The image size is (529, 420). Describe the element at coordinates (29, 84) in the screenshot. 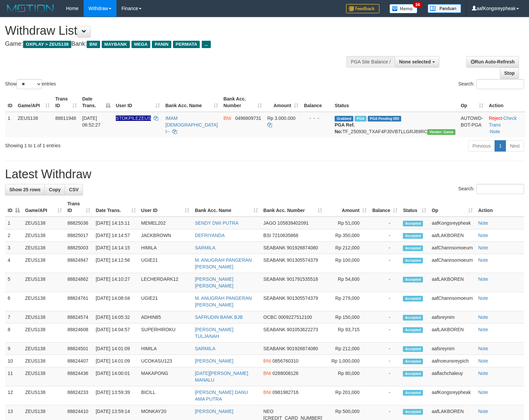

I see `select: Showentries` at that location.